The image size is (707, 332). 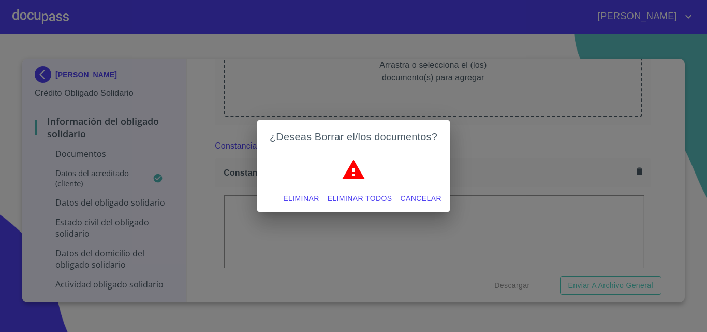 What do you see at coordinates (301, 198) in the screenshot?
I see `button: Eliminar` at bounding box center [301, 198].